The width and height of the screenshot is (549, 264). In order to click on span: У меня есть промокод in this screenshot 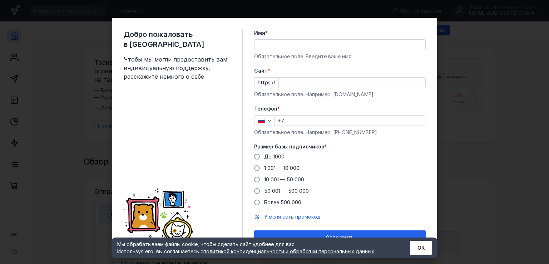, I will do `click(292, 216)`.